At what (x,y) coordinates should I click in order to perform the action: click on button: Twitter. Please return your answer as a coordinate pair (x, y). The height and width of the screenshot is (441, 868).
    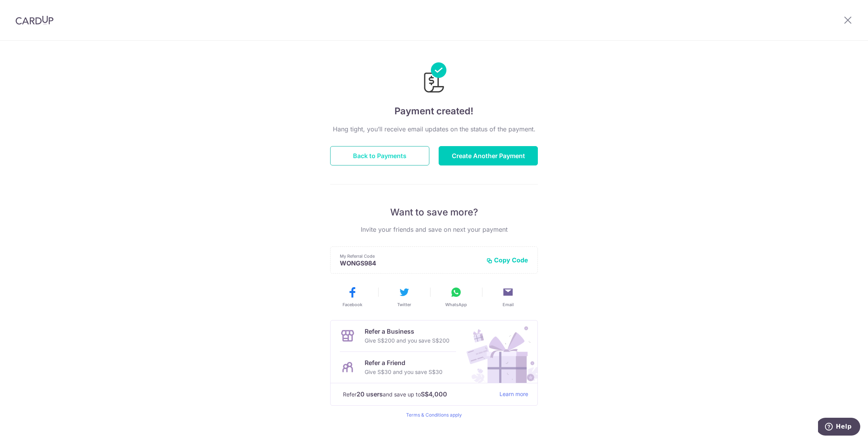
    Looking at the image, I should click on (404, 297).